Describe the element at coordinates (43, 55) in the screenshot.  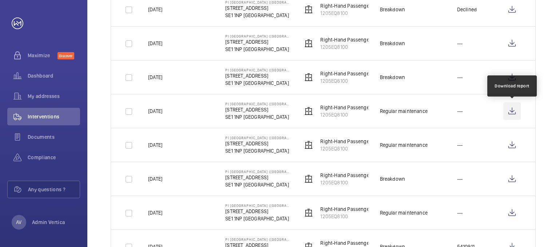
I see `span: Maximize` at that location.